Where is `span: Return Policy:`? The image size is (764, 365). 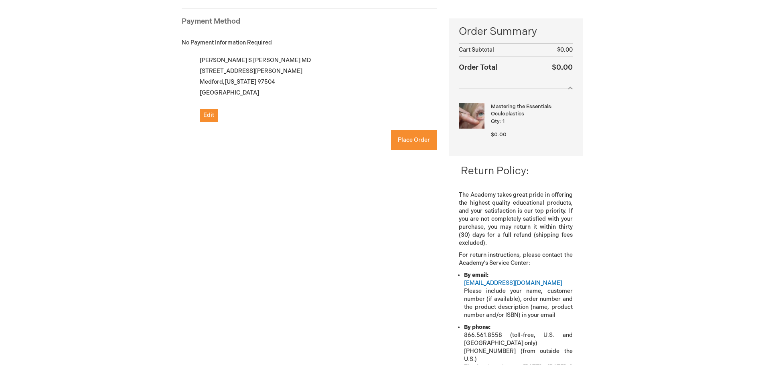
span: Return Policy: is located at coordinates (495, 171).